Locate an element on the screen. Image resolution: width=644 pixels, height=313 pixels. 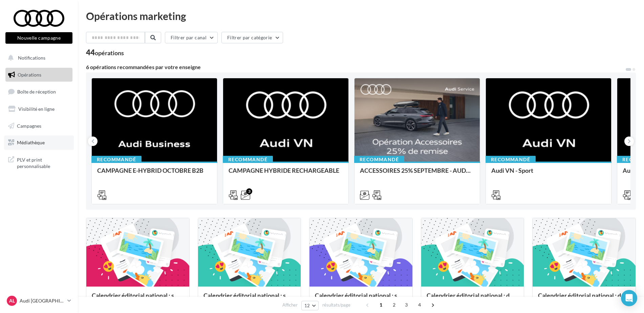
span: 3 is located at coordinates (406, 305).